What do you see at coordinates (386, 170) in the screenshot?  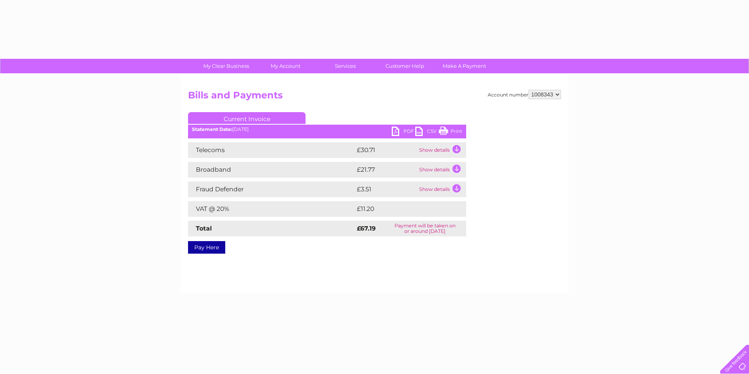 I see `td: £21.77` at bounding box center [386, 170].